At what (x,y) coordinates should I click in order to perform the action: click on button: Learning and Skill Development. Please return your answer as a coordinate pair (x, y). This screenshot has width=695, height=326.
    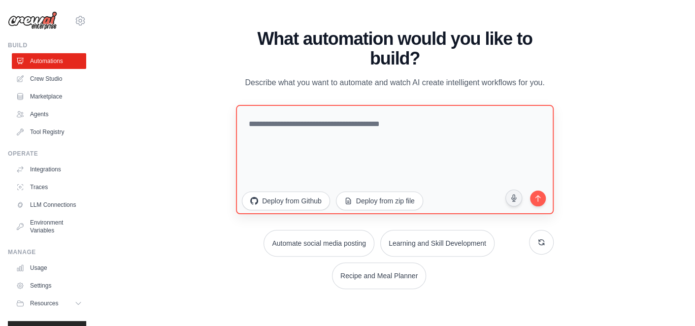
    Looking at the image, I should click on (438, 243).